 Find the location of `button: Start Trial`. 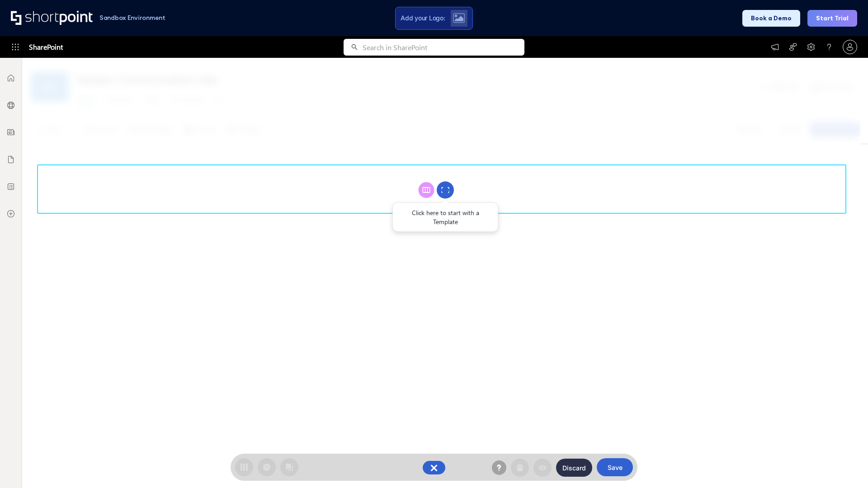

button: Start Trial is located at coordinates (832, 18).